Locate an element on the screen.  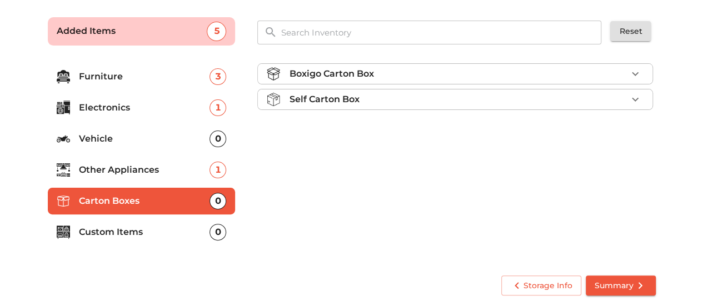
p: Self Carton Box is located at coordinates (324, 99).